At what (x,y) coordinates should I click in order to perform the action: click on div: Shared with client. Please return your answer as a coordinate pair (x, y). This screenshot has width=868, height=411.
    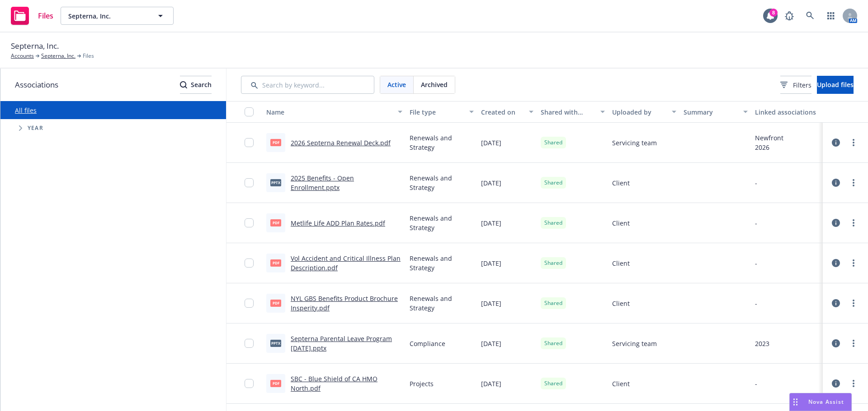
    Looking at the image, I should click on (568, 112).